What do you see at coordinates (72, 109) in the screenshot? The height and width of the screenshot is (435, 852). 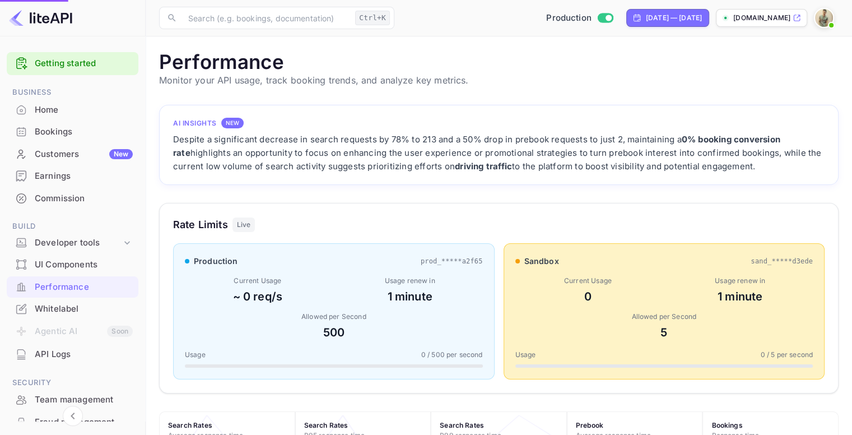 I see `a: Home` at bounding box center [72, 109].